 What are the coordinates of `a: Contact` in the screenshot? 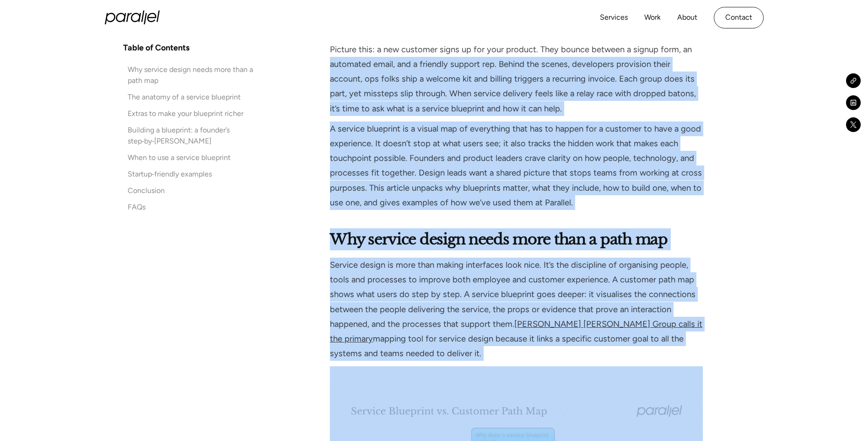 It's located at (739, 17).